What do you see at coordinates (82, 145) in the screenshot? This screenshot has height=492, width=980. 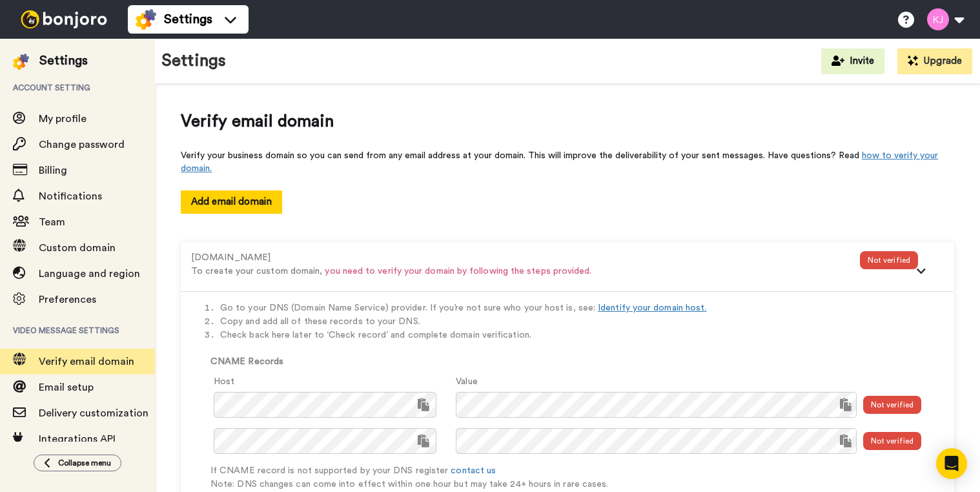 I see `span: Change password` at bounding box center [82, 145].